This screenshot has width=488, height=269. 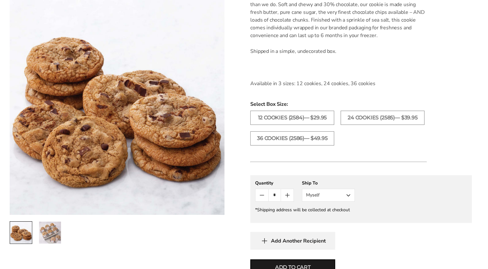 I want to click on p: Available in 3 sizes: 12 cookies, 24 cookies, 36 cookies, so click(x=339, y=84).